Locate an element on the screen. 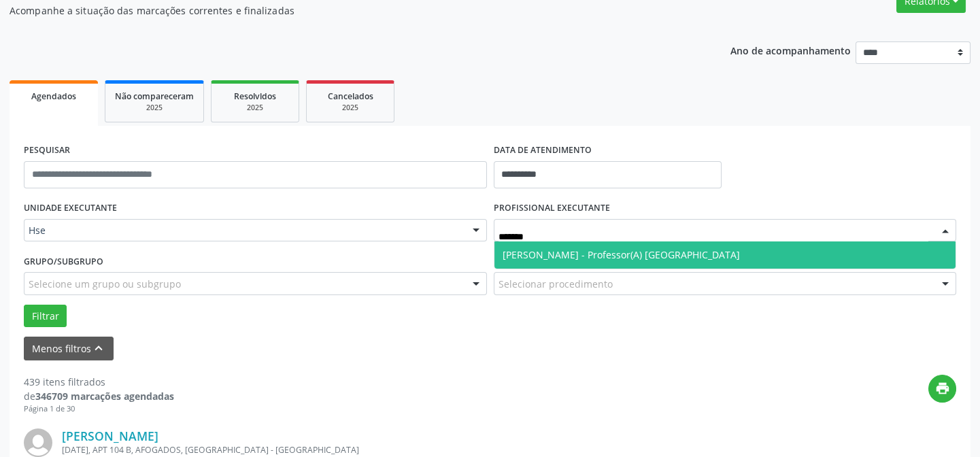 The image size is (980, 457). strong: 346709 marcações agendadas is located at coordinates (105, 396).